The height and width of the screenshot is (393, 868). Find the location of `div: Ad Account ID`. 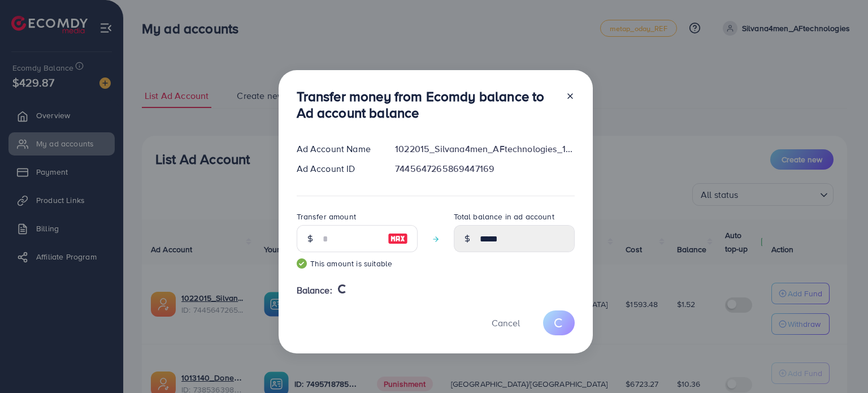

div: Ad Account ID is located at coordinates (337, 169).